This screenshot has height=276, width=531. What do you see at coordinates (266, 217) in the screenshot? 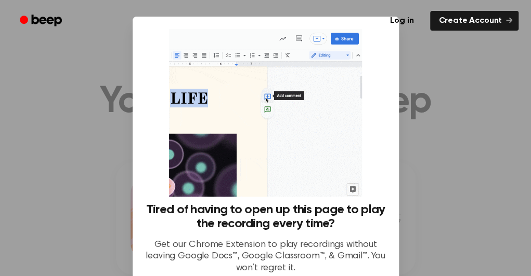
I see `h3: Tired of having to open up this page to play the recording every time?` at bounding box center [266, 217].